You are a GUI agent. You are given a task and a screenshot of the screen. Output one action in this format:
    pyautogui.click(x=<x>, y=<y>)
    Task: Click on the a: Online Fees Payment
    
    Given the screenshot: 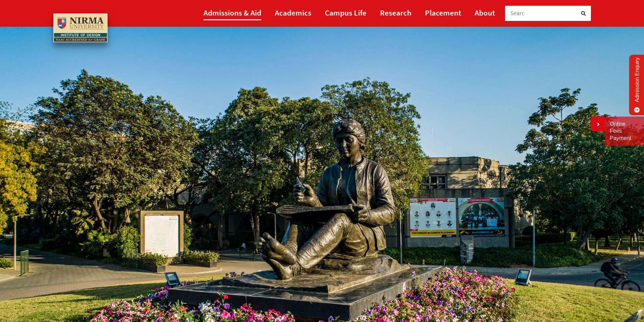 What is the action you would take?
    pyautogui.click(x=625, y=131)
    